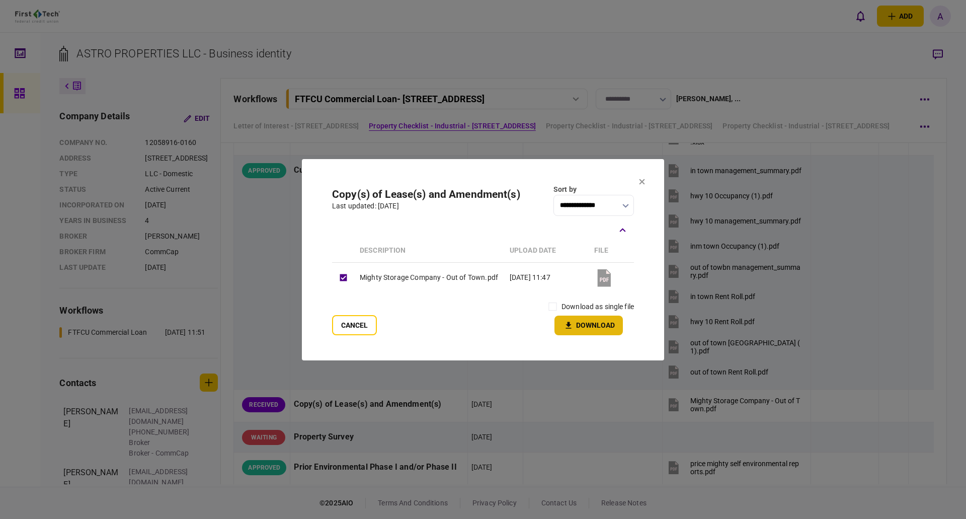  What do you see at coordinates (430, 251) in the screenshot?
I see `th: Description` at bounding box center [430, 251].